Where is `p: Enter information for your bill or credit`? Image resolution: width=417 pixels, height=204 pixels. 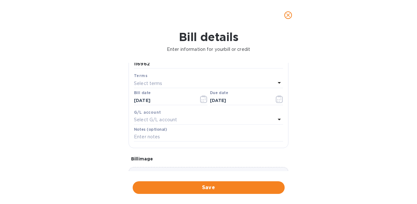
p: Enter information for your bill or credit is located at coordinates (208, 49).